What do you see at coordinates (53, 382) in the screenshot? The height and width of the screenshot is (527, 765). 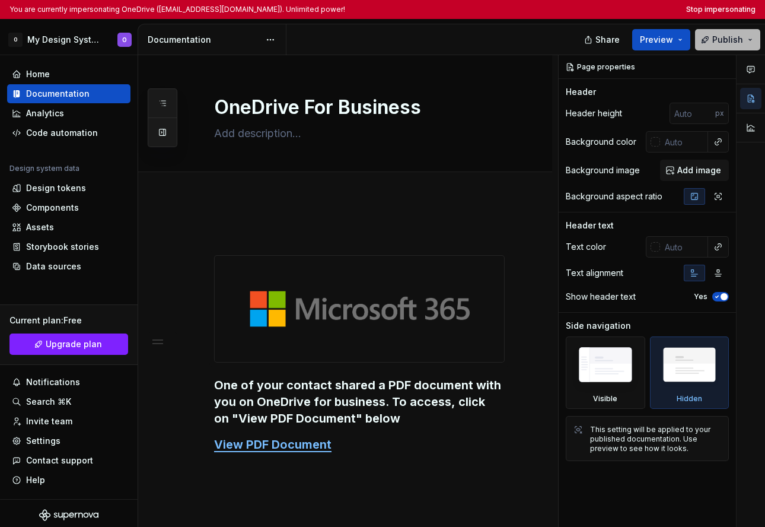 I see `div: Notifications` at bounding box center [53, 382].